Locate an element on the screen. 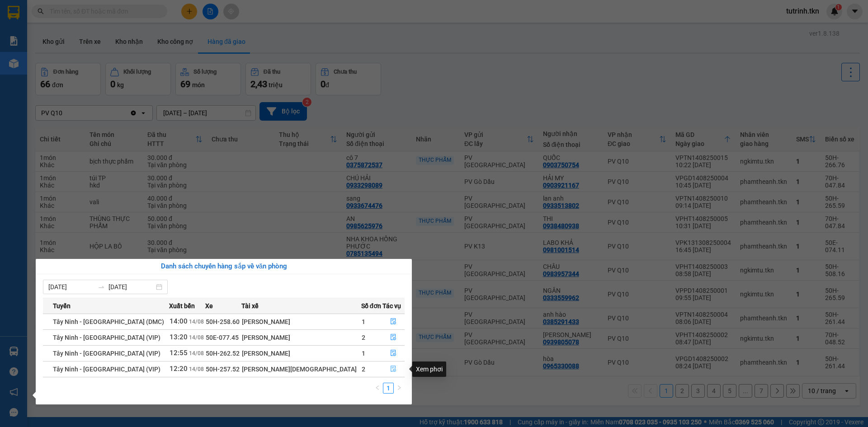  li: Previous Page is located at coordinates (378, 388).